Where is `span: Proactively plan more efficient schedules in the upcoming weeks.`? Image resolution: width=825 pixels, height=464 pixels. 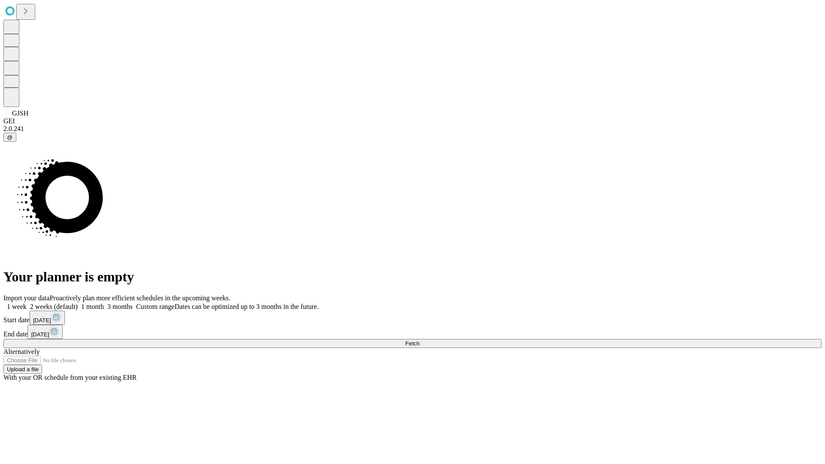 span: Proactively plan more efficient schedules in the upcoming weeks. is located at coordinates (140, 298).